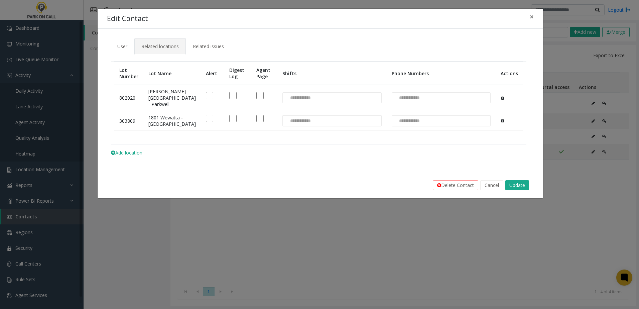 The image size is (639, 309). I want to click on span: Related issues, so click(208, 46).